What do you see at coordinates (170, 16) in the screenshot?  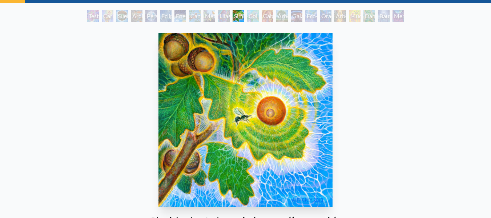 I see `font: Eclipse` at bounding box center [170, 16].